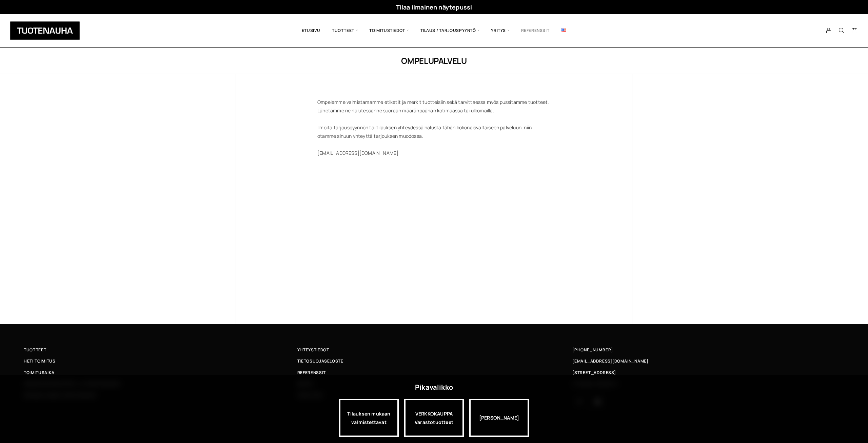 Image resolution: width=868 pixels, height=443 pixels. Describe the element at coordinates (434, 131) in the screenshot. I see `div: Ilmoita tarjouspyynnön tai tilauksen yhteydessä halusta tähän kokonaisvaltaiseen palveluun, niin ...` at that location.